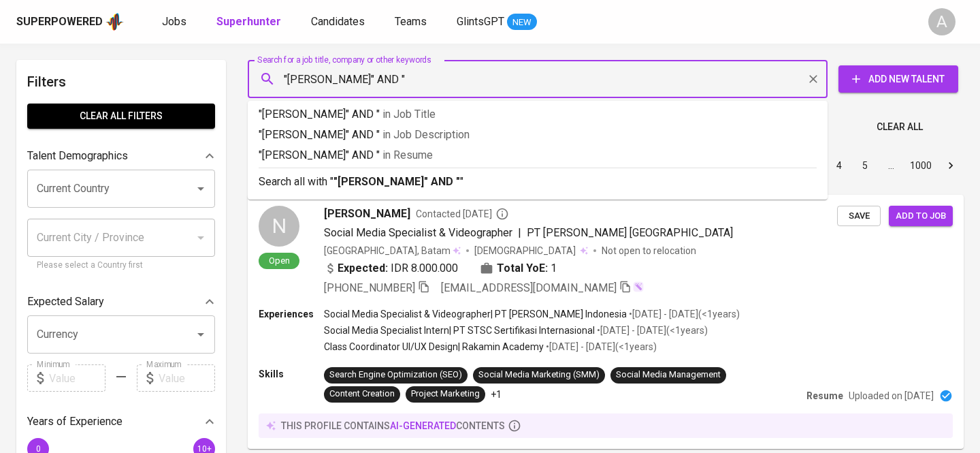 Image resolution: width=980 pixels, height=453 pixels. What do you see at coordinates (496, 394) in the screenshot?
I see `p: +1` at bounding box center [496, 394].